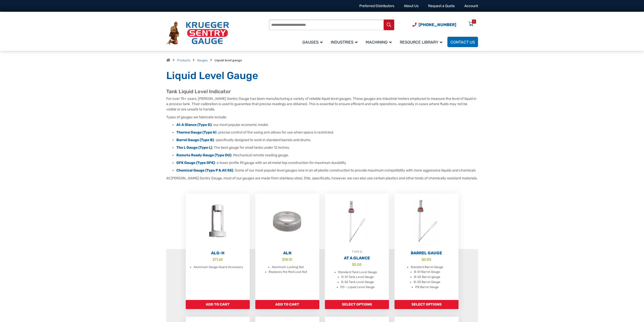 This screenshot has width=644, height=322. I want to click on img: ALN, so click(287, 222).